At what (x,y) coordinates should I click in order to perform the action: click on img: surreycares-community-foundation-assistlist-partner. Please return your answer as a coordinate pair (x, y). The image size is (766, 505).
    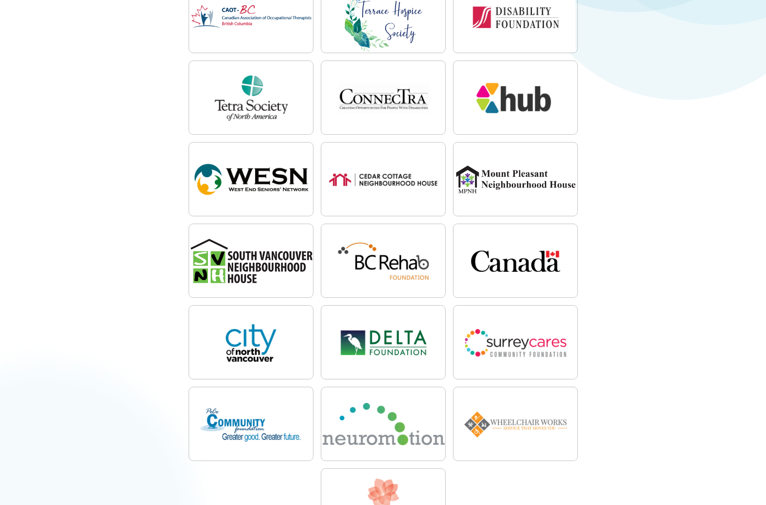
    Looking at the image, I should click on (516, 343).